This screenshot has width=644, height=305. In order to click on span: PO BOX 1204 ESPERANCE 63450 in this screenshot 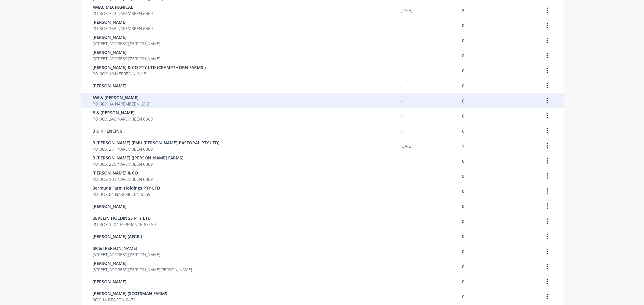, I will do `click(124, 224)`.